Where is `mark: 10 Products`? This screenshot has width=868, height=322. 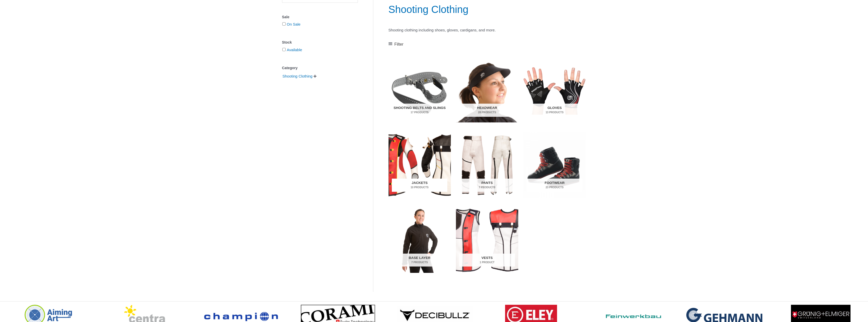
mark: 10 Products is located at coordinates (419, 187).